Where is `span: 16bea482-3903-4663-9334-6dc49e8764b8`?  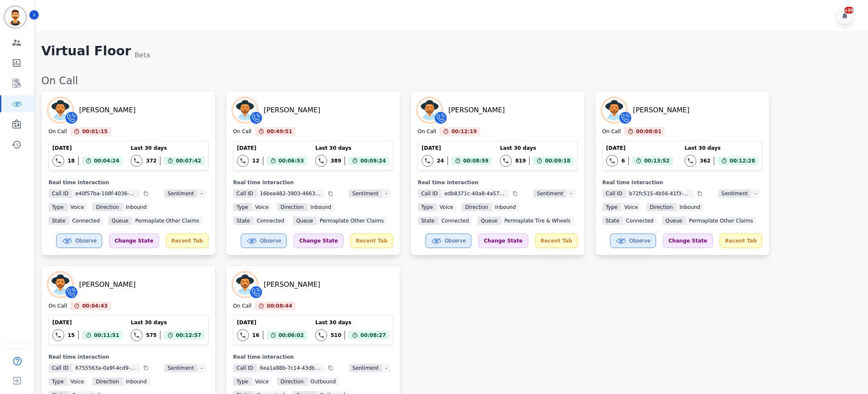
span: 16bea482-3903-4663-9334-6dc49e8764b8 is located at coordinates (291, 193).